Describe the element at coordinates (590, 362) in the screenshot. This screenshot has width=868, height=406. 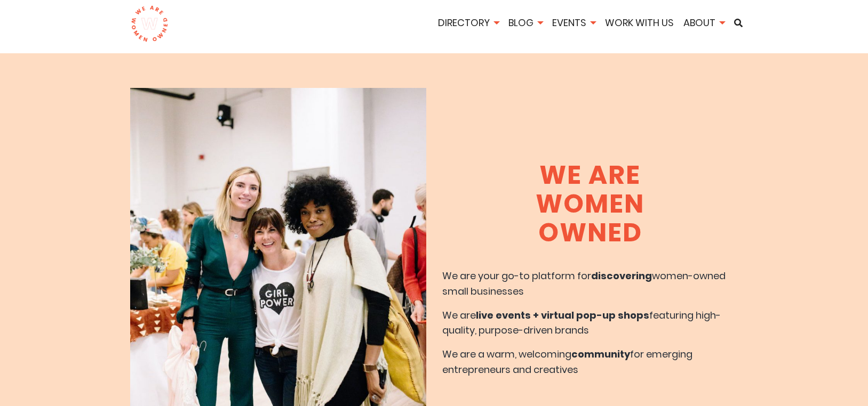
I see `p: We are a warm, welcoming for emerging entrepreneurs and creatives` at that location.